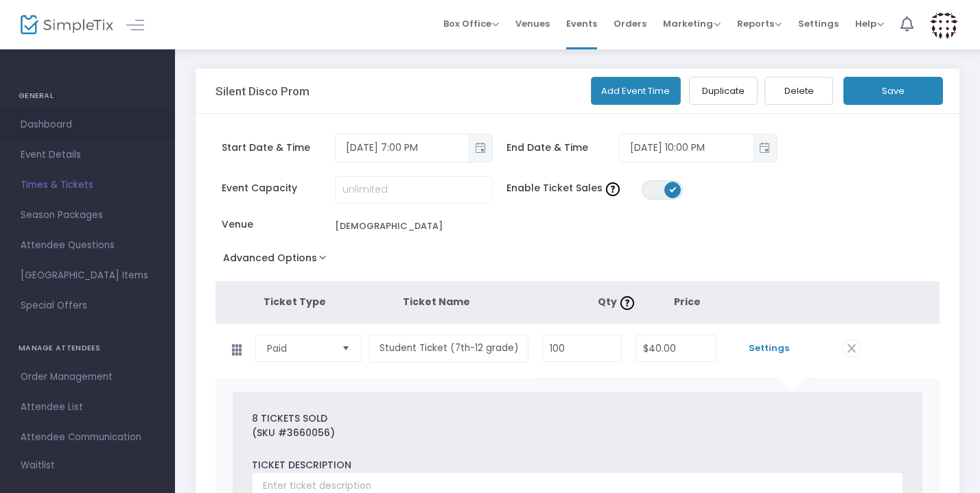  What do you see at coordinates (87, 348) in the screenshot?
I see `h4: MANAGE ATTENDEES` at bounding box center [87, 348].